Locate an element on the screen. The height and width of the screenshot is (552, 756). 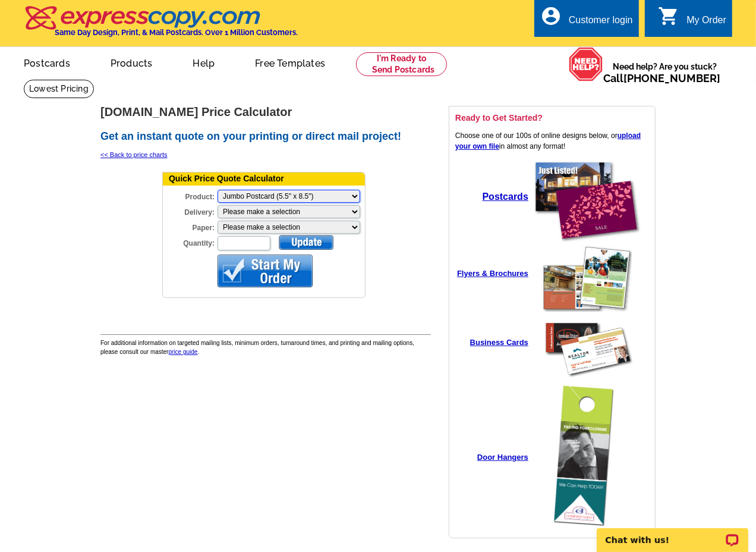
a: Flyers & Brochures is located at coordinates (493, 273).